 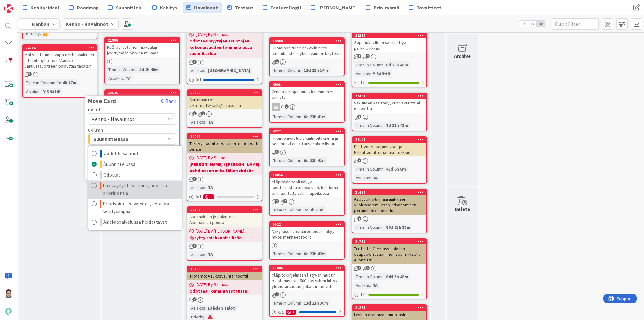 What do you see at coordinates (224, 100) in the screenshot?
I see `div: 20468Asukkaan rooli vikailmoituksella/tilauksella` at bounding box center [224, 100].